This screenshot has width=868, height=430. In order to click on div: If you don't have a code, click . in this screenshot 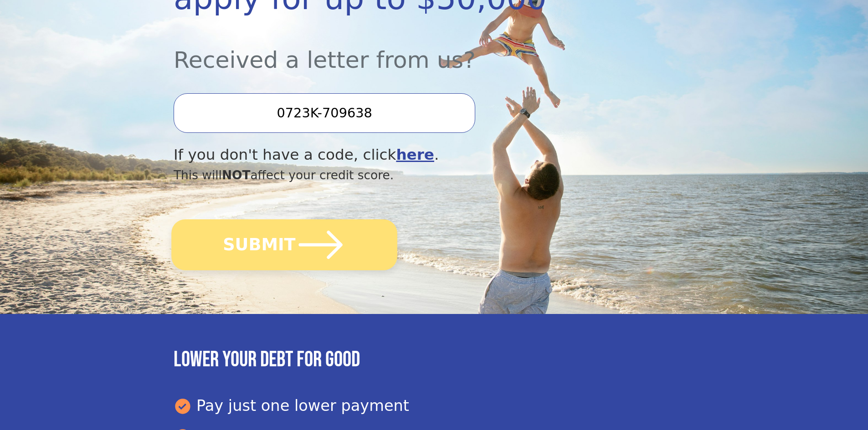, I will do `click(395, 155)`.